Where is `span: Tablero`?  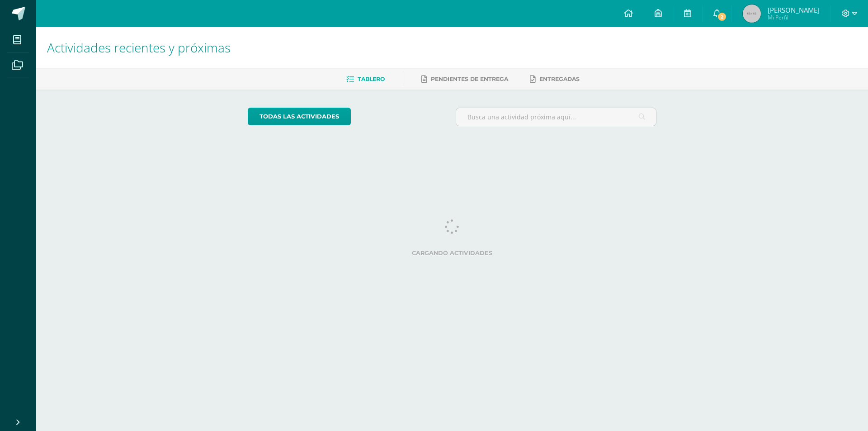
span: Tablero is located at coordinates (371, 78).